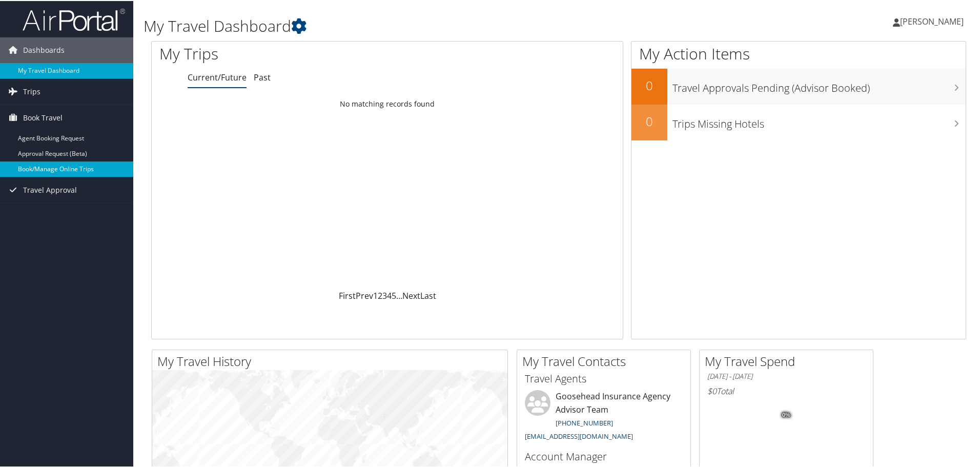 This screenshot has height=467, width=980. What do you see at coordinates (375, 295) in the screenshot?
I see `a: 1` at bounding box center [375, 295].